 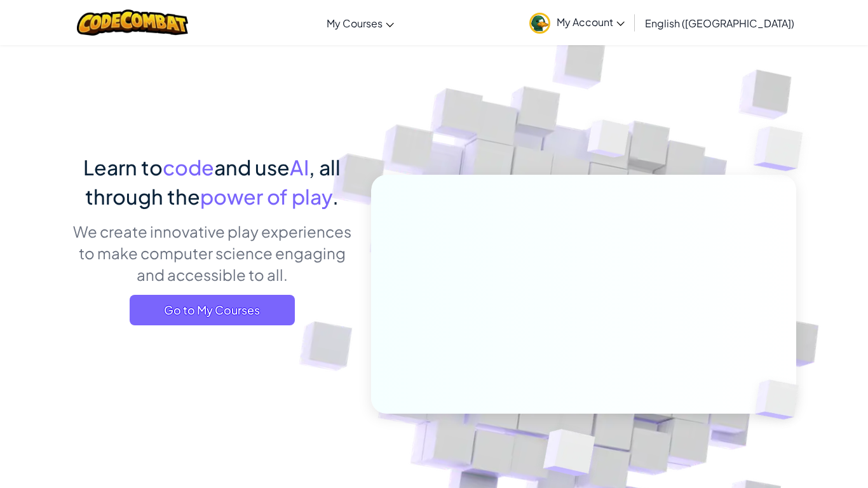 I want to click on span: and use, so click(x=252, y=167).